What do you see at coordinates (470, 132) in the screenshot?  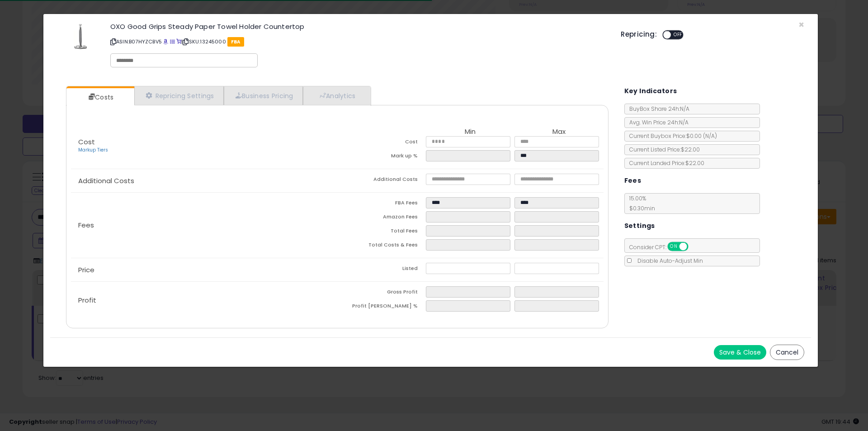 I see `th: Min` at bounding box center [470, 132].